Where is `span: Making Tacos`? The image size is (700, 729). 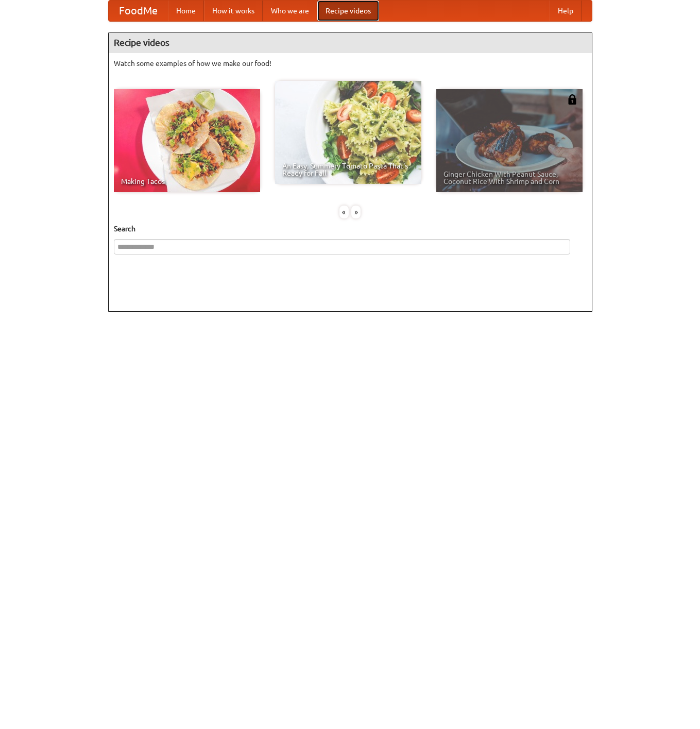
span: Making Tacos is located at coordinates (187, 182).